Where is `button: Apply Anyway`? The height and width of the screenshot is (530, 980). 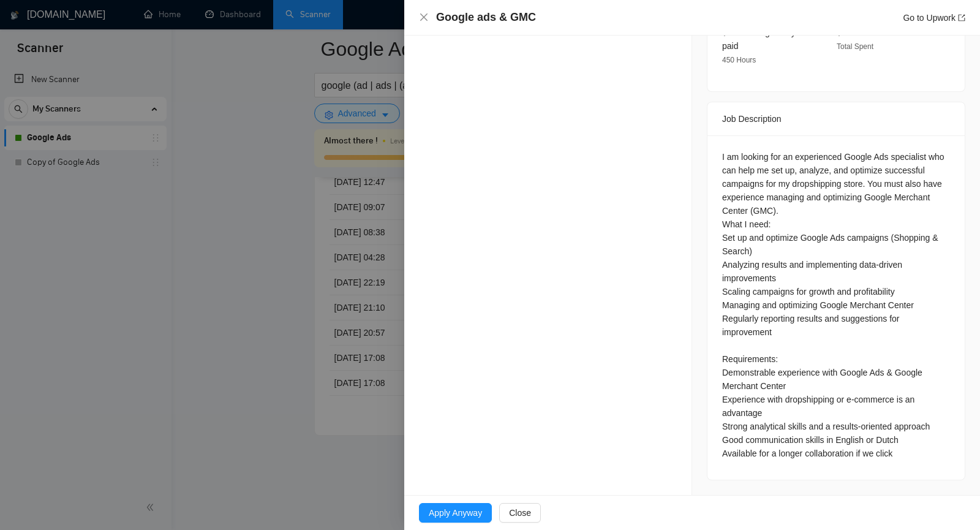
button: Apply Anyway is located at coordinates (455, 513).